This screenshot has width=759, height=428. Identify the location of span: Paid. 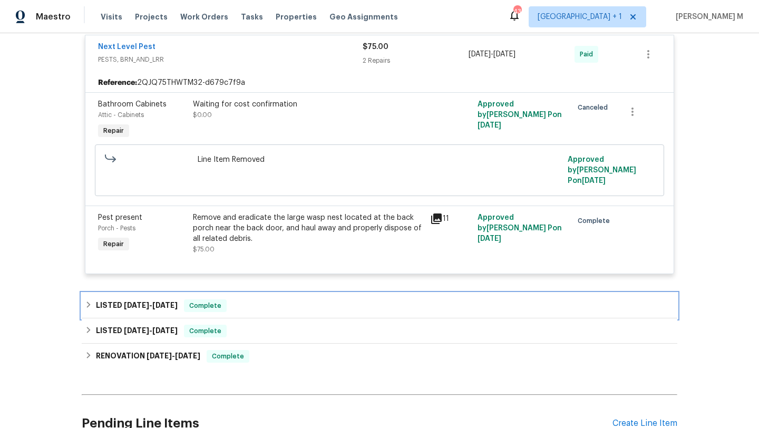
(588, 54).